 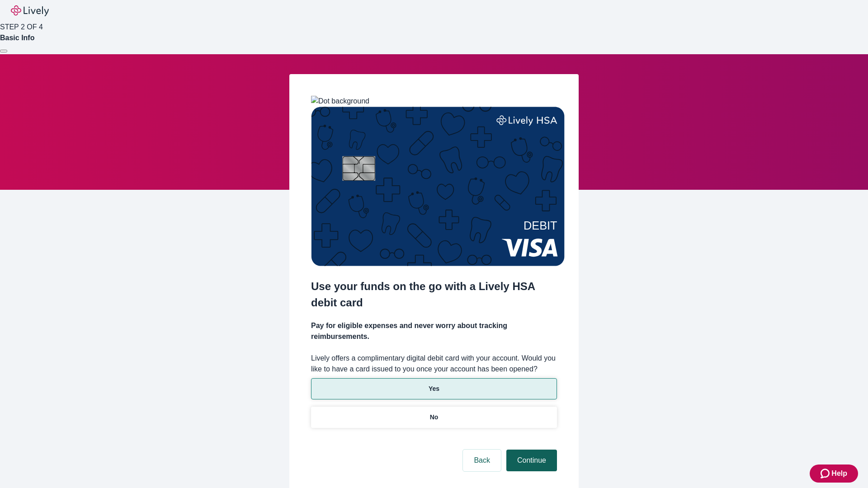 I want to click on button: Continue, so click(x=531, y=460).